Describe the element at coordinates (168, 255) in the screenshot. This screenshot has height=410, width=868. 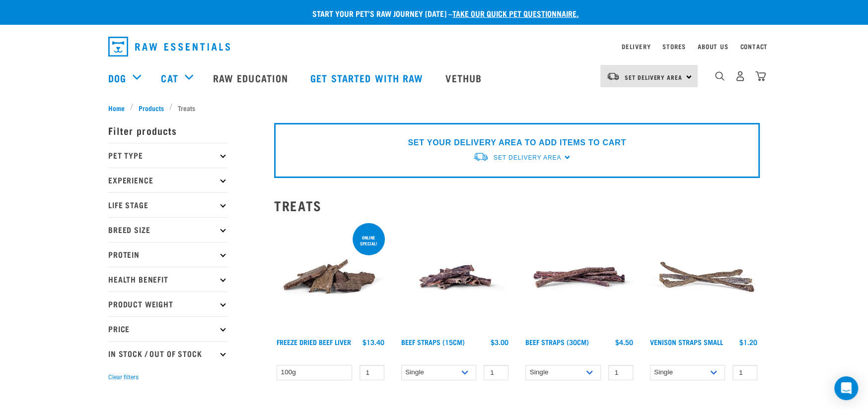
I see `p: Protein` at that location.